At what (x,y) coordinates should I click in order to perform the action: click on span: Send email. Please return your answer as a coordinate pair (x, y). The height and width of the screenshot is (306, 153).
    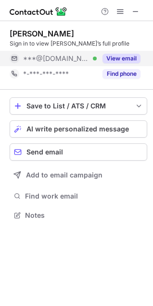
    Looking at the image, I should click on (45, 152).